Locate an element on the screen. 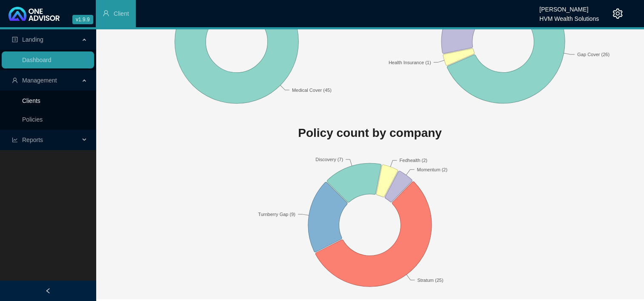 This screenshot has width=644, height=301. span: Reports is located at coordinates (32, 140).